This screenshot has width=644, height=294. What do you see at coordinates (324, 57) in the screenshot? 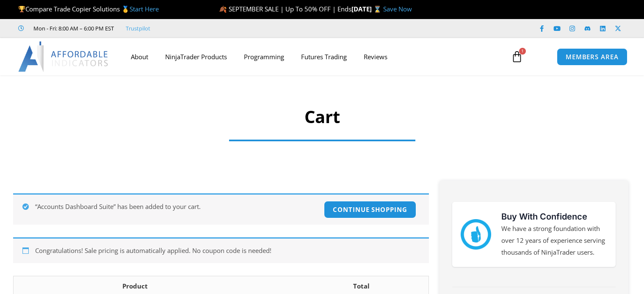
I see `a: Futures Trading` at bounding box center [324, 57].